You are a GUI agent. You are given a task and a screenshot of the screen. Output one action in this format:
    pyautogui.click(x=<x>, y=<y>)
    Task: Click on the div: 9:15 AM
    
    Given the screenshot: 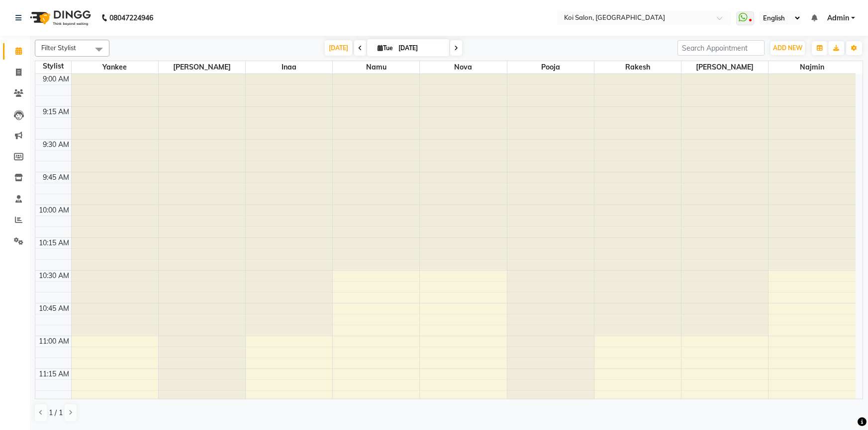 What is the action you would take?
    pyautogui.click(x=56, y=112)
    